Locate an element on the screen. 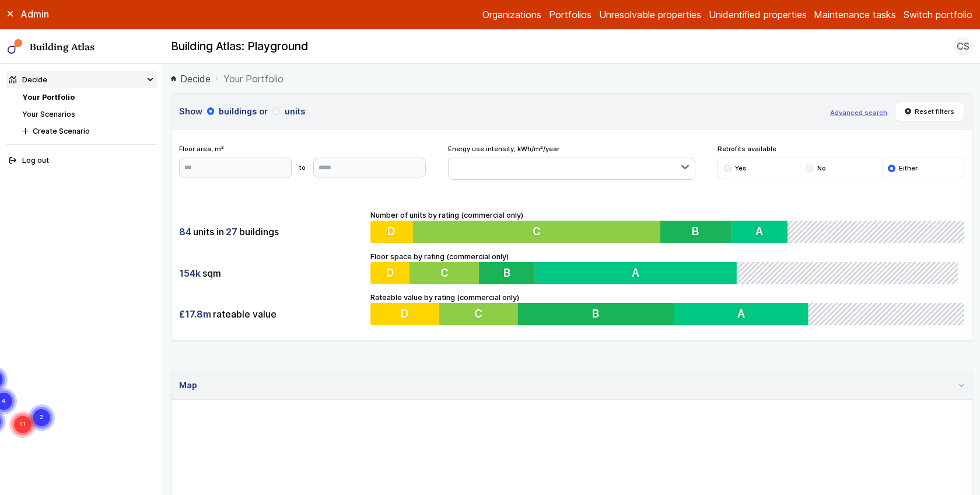 Image resolution: width=980 pixels, height=495 pixels. span: 154k is located at coordinates (190, 273).